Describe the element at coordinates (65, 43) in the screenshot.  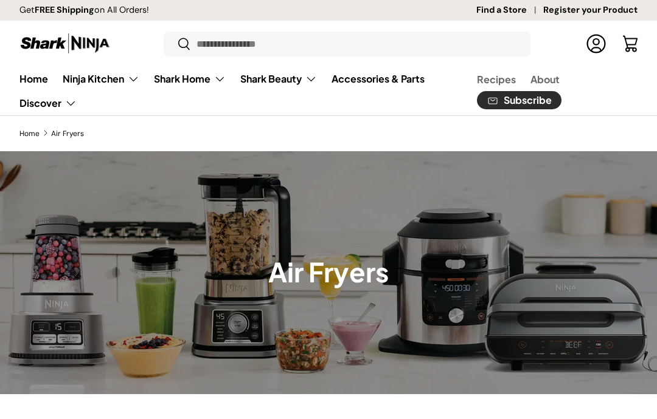
I see `a: Shark Ninja Philippines` at that location.